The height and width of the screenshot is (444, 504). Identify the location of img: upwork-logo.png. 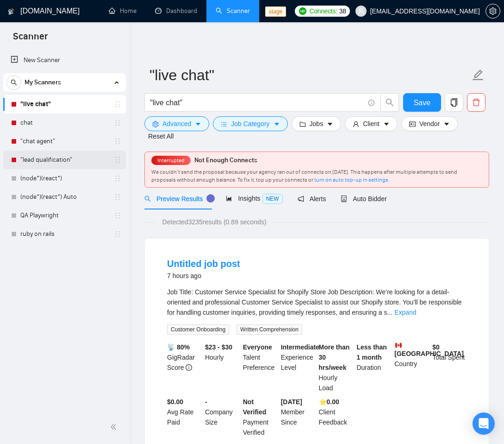
(303, 11).